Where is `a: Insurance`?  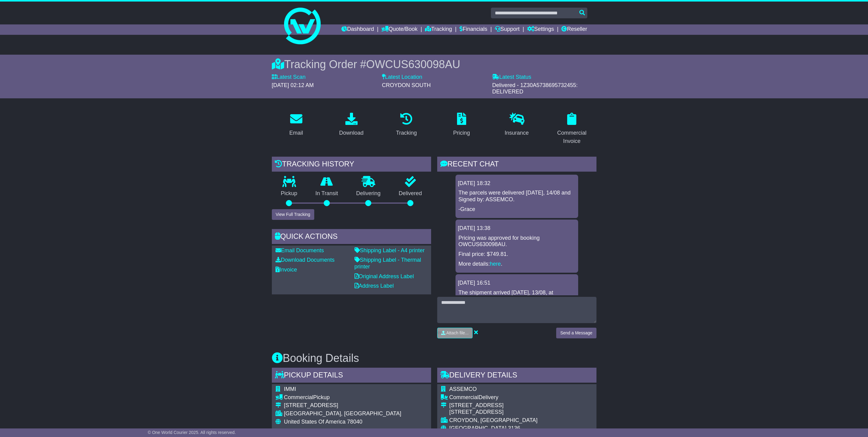 a: Insurance is located at coordinates (517, 125).